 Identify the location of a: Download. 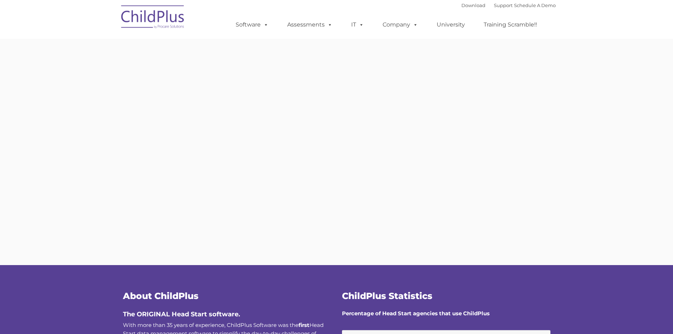
(473, 5).